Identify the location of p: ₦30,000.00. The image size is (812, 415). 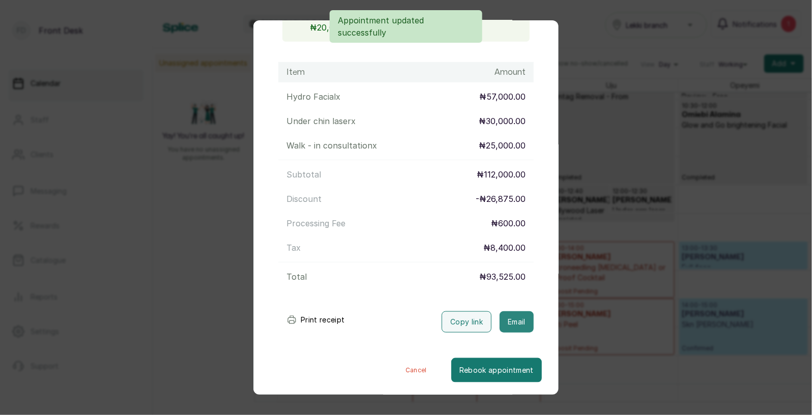
(502, 121).